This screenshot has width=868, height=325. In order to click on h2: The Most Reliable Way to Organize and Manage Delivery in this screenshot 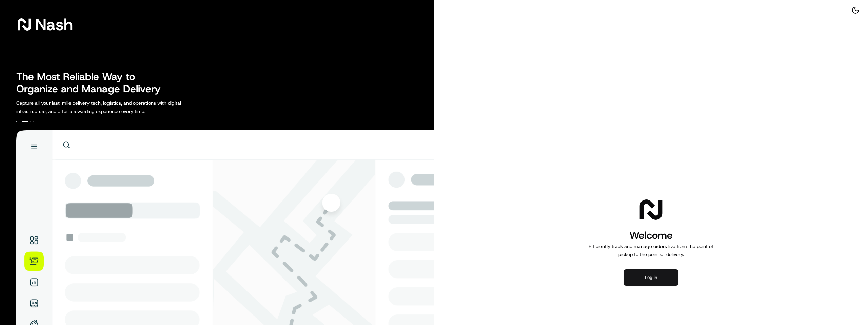, I will do `click(92, 82)`.